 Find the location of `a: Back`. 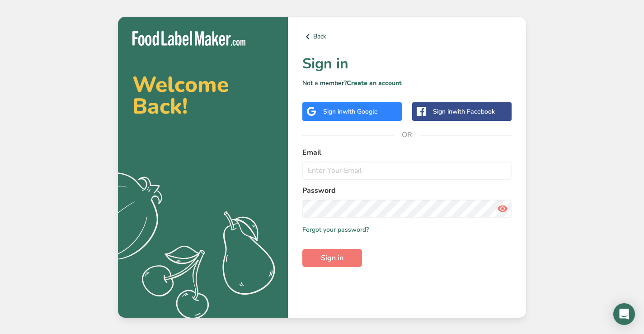

a: Back is located at coordinates (406, 37).